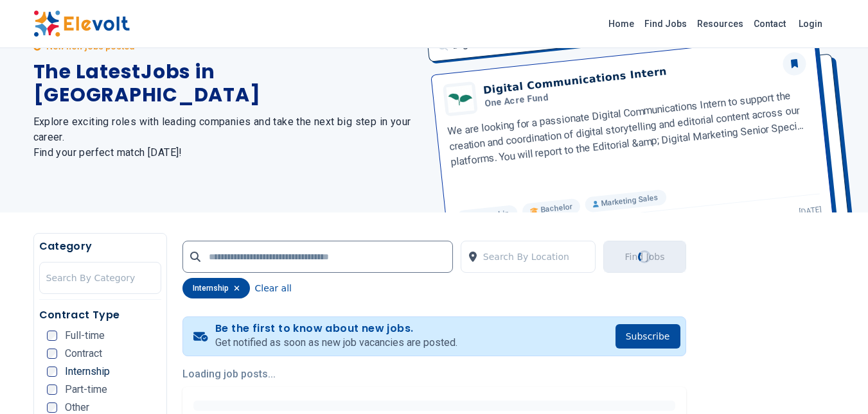  What do you see at coordinates (226, 137) in the screenshot?
I see `h2: Explore exciting roles with leading companies and take the next big step in your career. Find you...` at bounding box center [226, 137].